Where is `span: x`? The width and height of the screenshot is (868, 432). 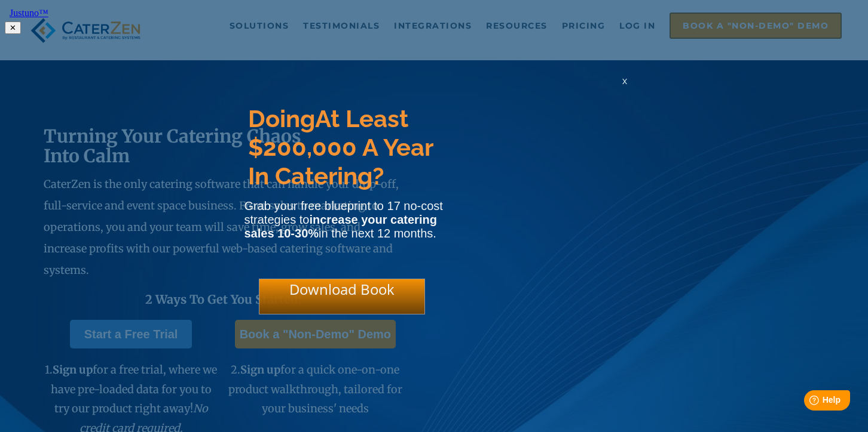
span: x is located at coordinates (625, 81).